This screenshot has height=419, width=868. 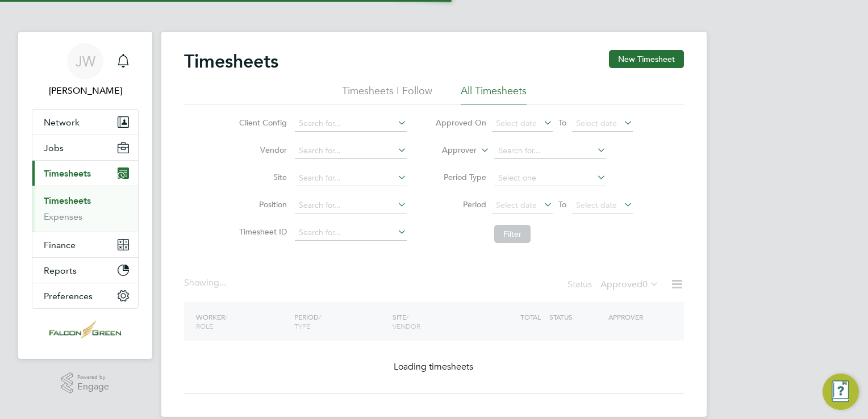 What do you see at coordinates (68, 296) in the screenshot?
I see `span: Preferences` at bounding box center [68, 296].